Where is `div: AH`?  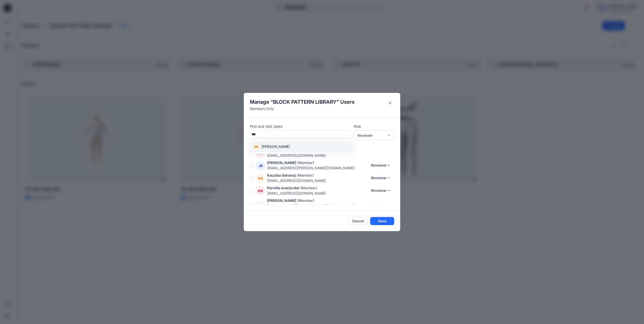 div: AH is located at coordinates (261, 207).